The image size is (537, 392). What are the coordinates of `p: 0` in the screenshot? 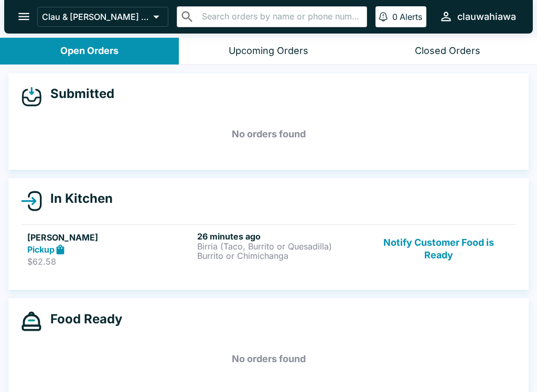 It's located at (395, 17).